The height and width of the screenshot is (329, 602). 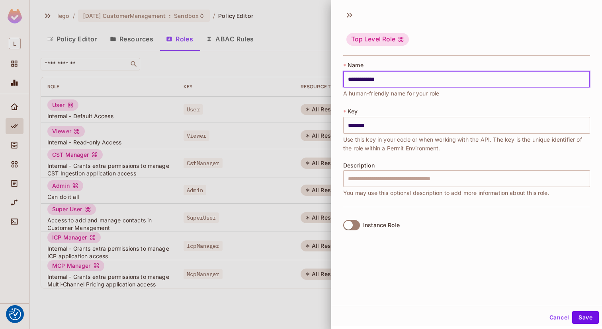 What do you see at coordinates (15, 315) in the screenshot?
I see `button: Consent Preferences` at bounding box center [15, 315].